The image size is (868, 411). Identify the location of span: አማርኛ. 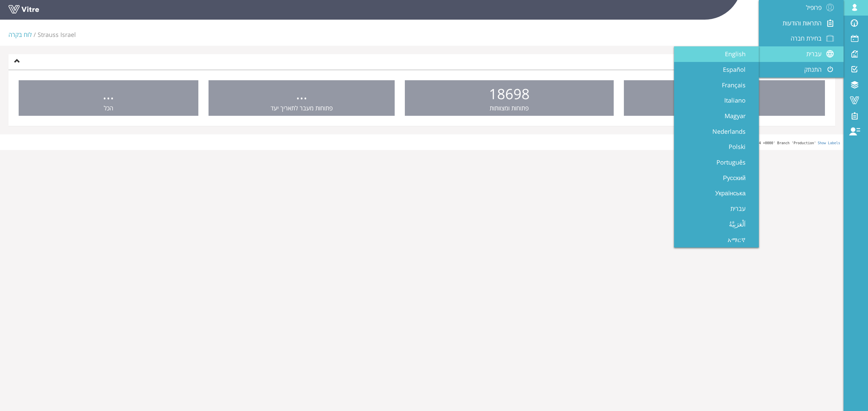
(740, 240).